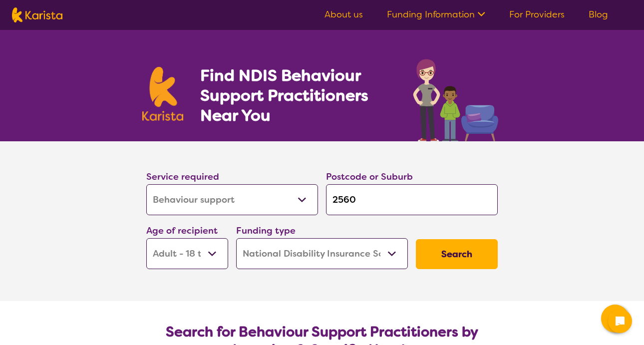  Describe the element at coordinates (182, 230) in the screenshot. I see `label: Age of recipient` at that location.